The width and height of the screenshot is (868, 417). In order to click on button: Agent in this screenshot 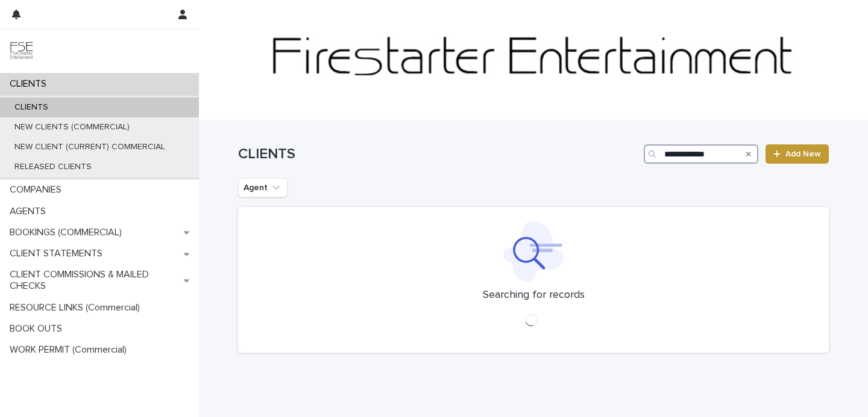, I will do `click(263, 188)`.